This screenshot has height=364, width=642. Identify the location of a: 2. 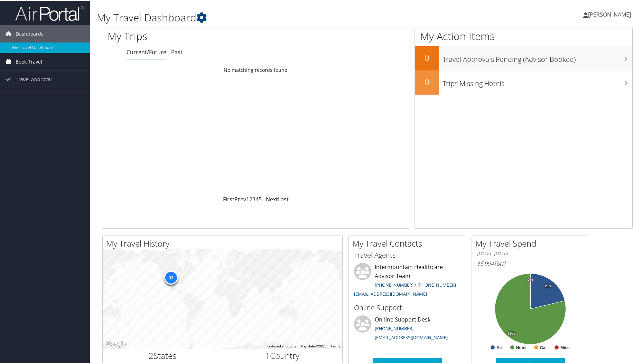
(250, 199).